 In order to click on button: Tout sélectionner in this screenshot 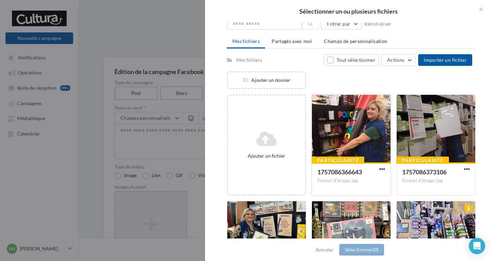, I will do `click(351, 60)`.